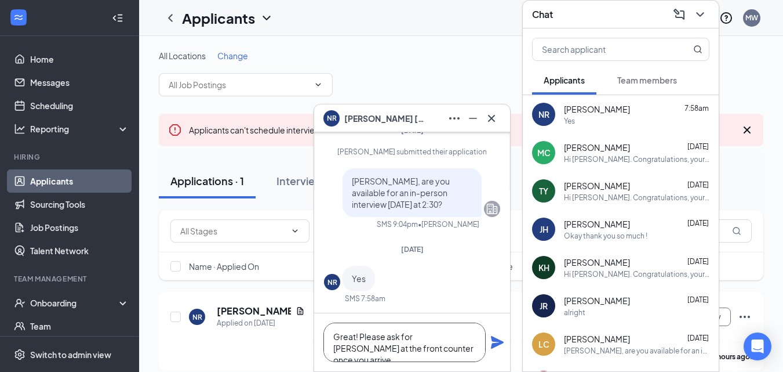 The image size is (783, 372). What do you see at coordinates (175, 130) in the screenshot?
I see `svg: Error` at bounding box center [175, 130].